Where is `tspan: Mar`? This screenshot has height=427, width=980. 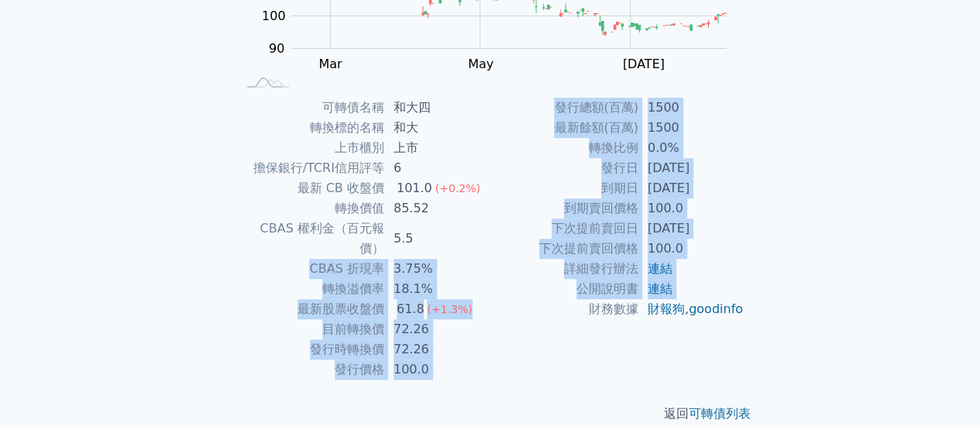 tspan: Mar is located at coordinates (330, 63).